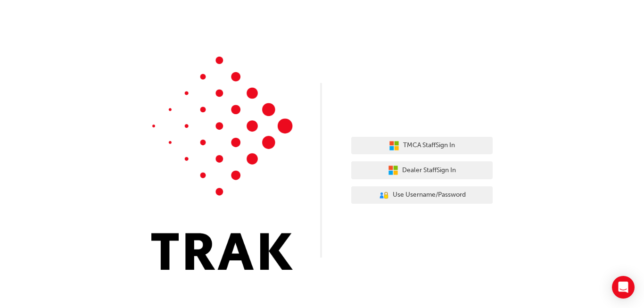 Image resolution: width=644 pixels, height=308 pixels. Describe the element at coordinates (429, 145) in the screenshot. I see `span: TMCA Staff Sign In` at that location.